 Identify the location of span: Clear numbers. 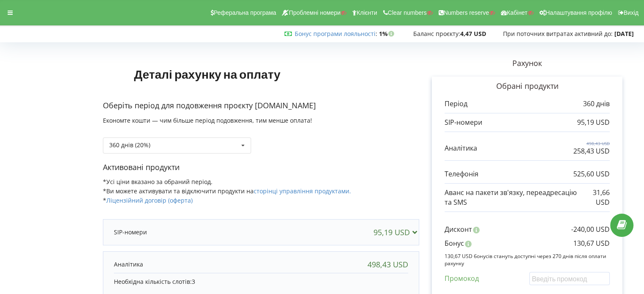
(408, 13).